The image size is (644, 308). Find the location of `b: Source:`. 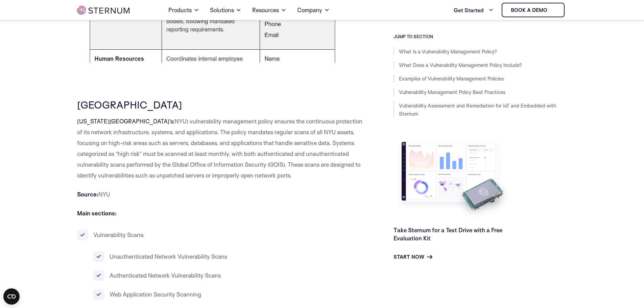

b: Source: is located at coordinates (88, 194).